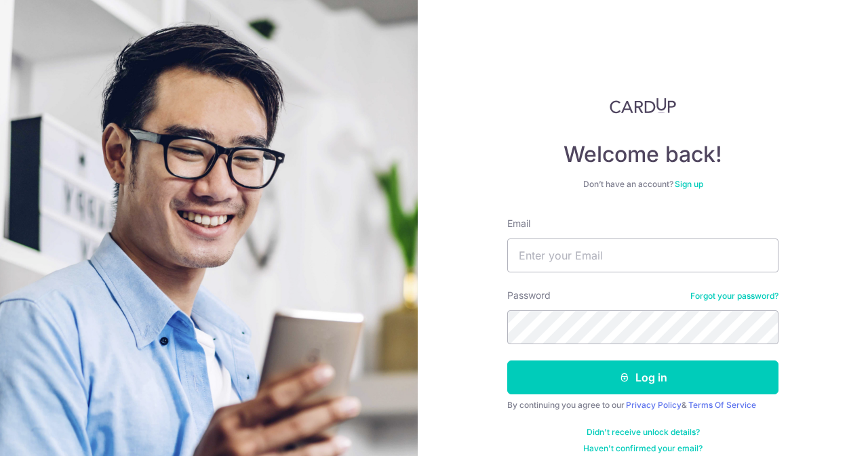 The height and width of the screenshot is (456, 868). Describe the element at coordinates (689, 184) in the screenshot. I see `a: Sign up` at that location.